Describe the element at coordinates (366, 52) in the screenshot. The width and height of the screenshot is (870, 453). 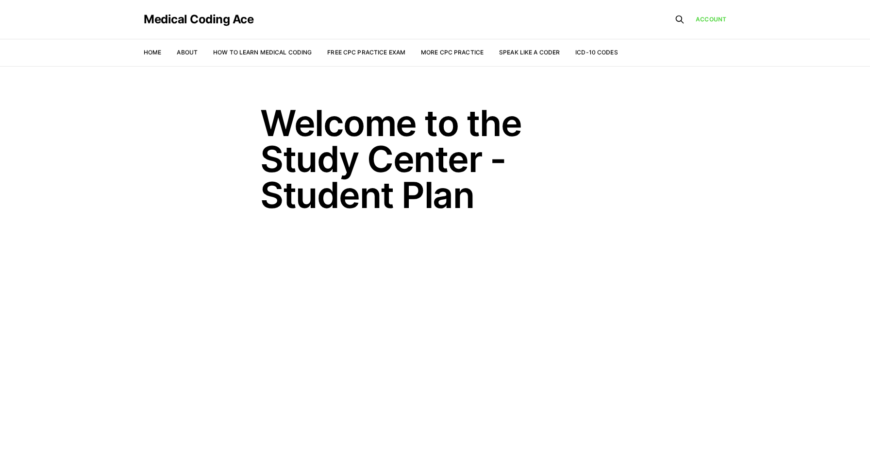
I see `a: Free CPC Practice Exam` at that location.